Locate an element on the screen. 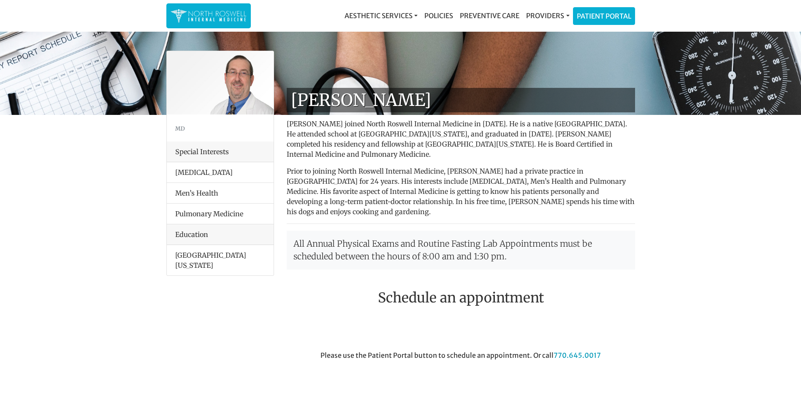  a: Aesthetic Services is located at coordinates (381, 16).